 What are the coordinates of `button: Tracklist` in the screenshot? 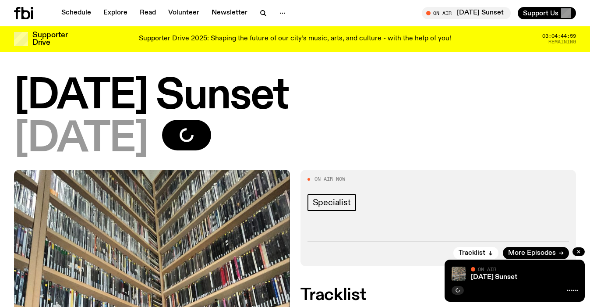 It's located at (476, 253).